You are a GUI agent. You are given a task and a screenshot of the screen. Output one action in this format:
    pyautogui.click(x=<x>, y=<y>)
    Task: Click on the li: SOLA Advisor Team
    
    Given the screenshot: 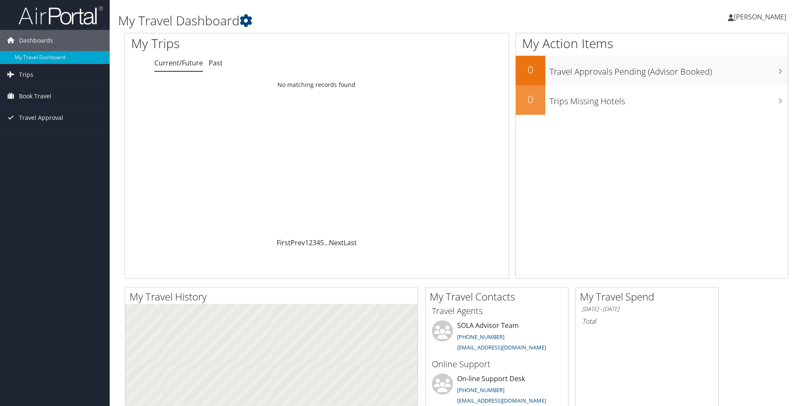 What is the action you would take?
    pyautogui.click(x=497, y=337)
    